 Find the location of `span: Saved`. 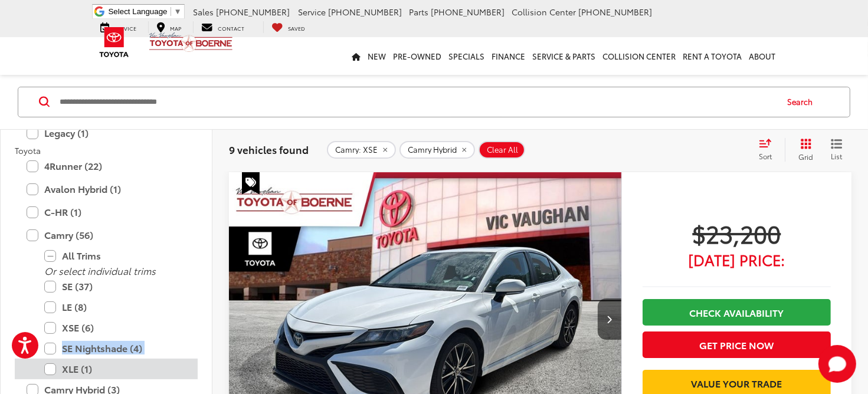

span: Saved is located at coordinates (297, 28).